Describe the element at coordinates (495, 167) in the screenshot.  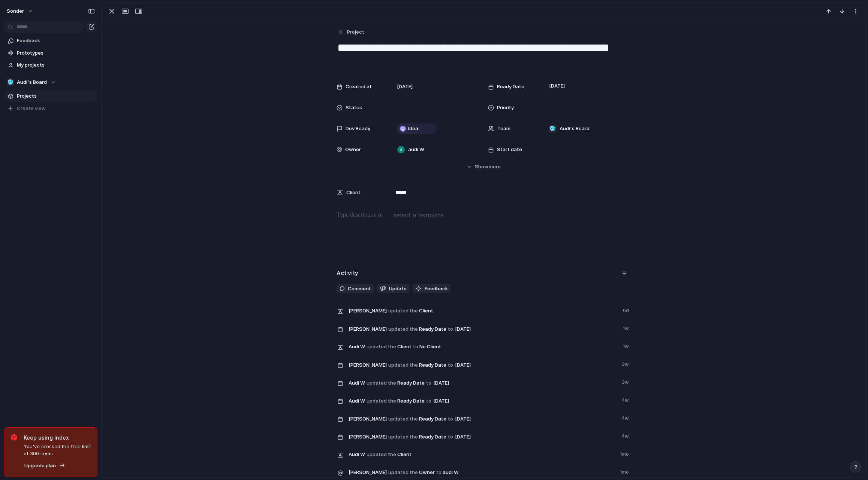
I see `span: more` at that location.